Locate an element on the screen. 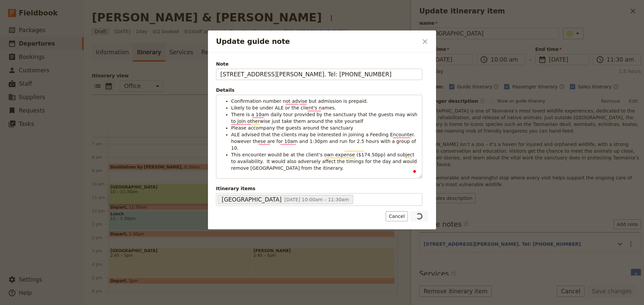 This screenshot has width=644, height=305. button: Close dialog is located at coordinates (425, 42).